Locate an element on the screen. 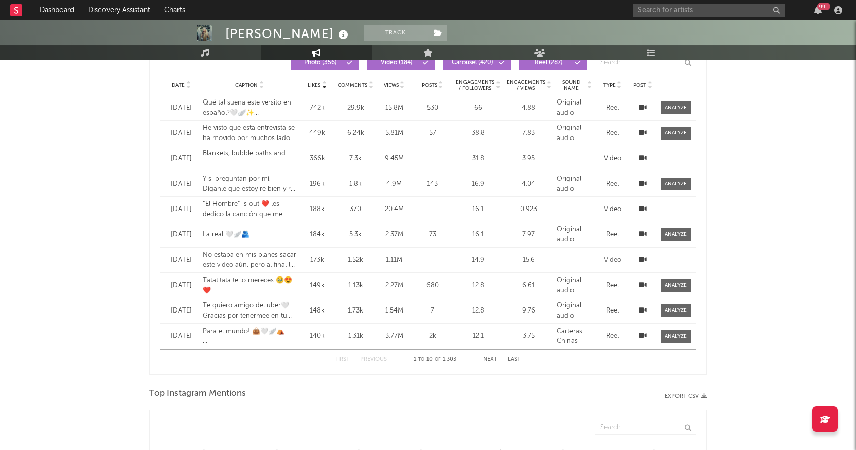 This screenshot has height=450, width=856. div: No estaba en mis planes sacar este video aún, pero al final la música es quien decide… no hay nad... is located at coordinates (250, 260).